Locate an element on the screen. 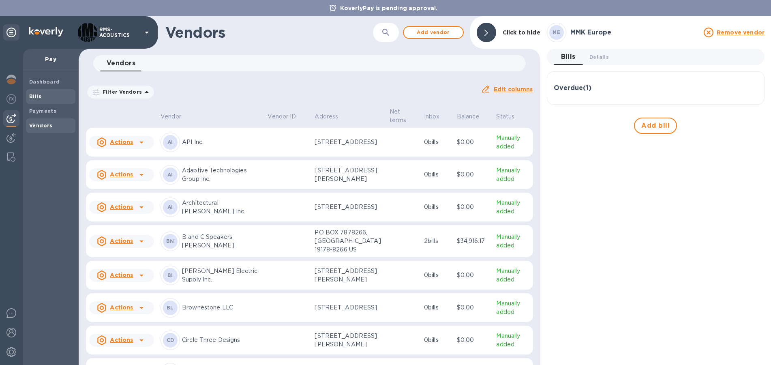 The image size is (771, 365). b: ME is located at coordinates (556, 32).